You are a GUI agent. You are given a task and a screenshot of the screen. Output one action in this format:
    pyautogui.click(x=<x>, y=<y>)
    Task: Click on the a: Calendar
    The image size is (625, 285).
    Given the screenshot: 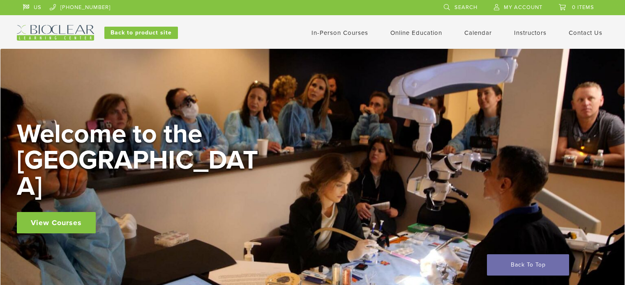 What is the action you would take?
    pyautogui.click(x=478, y=33)
    